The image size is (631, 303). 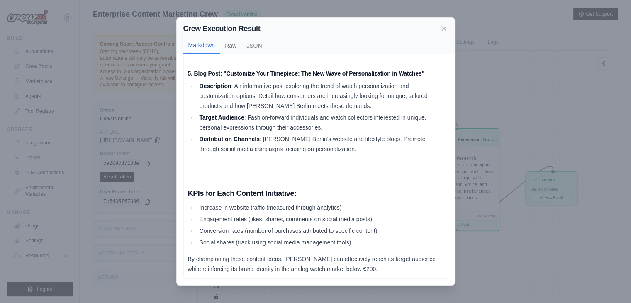 I want to click on li: Increase in website traffic (measured through analytics), so click(x=320, y=207).